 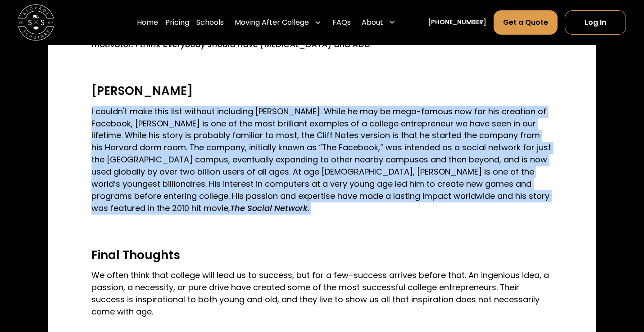 I want to click on a: Pricing, so click(x=177, y=23).